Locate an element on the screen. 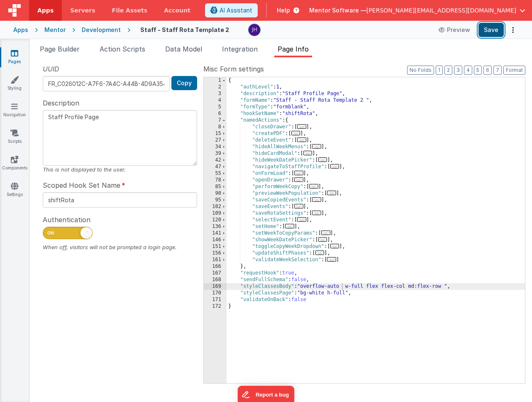 This screenshot has width=532, height=402. div: 3 is located at coordinates (215, 94).